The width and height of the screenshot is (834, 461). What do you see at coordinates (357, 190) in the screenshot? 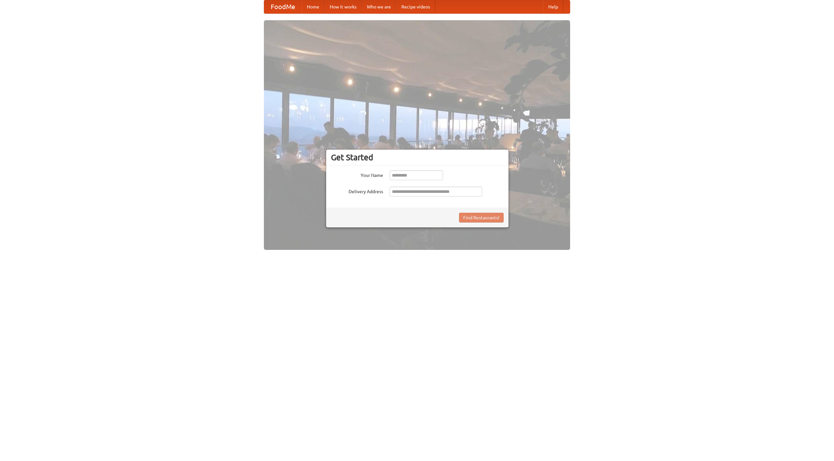
I see `label: Delivery Address` at bounding box center [357, 190].